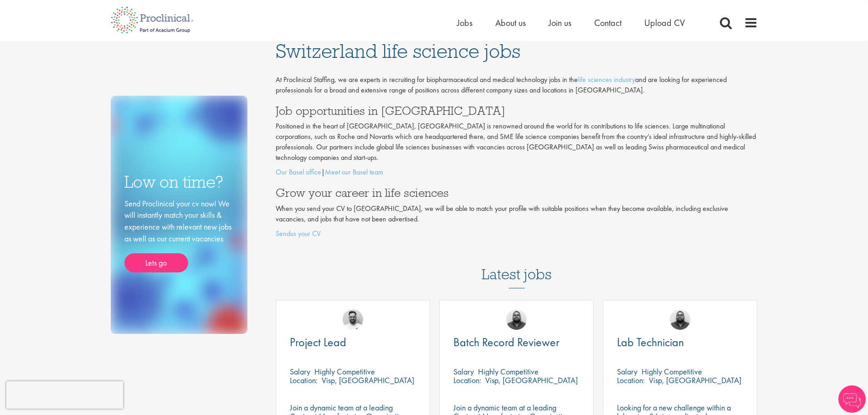 The width and height of the screenshot is (868, 415). What do you see at coordinates (516, 342) in the screenshot?
I see `a: Batch Record Reviewer` at bounding box center [516, 342].